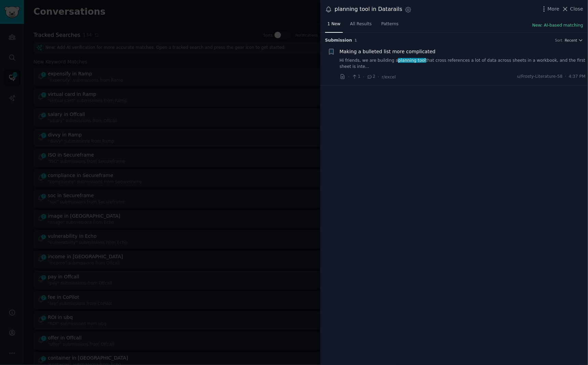 The image size is (588, 365). I want to click on span: Close, so click(577, 9).